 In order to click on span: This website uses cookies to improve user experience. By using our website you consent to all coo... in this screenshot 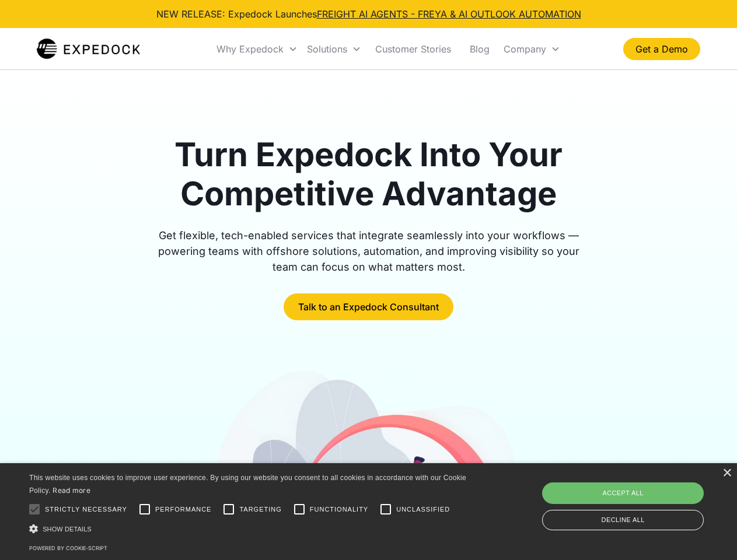, I will do `click(248, 484)`.